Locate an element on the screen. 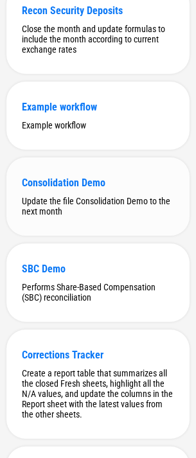 The width and height of the screenshot is (196, 458). div: SBC Demo is located at coordinates (98, 269).